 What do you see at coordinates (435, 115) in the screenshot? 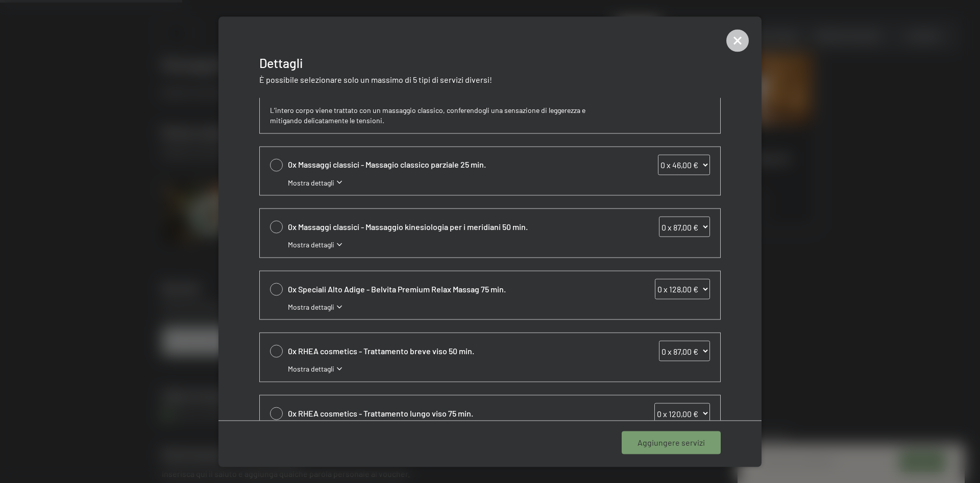
I see `p: L’intero corpo viene trattato con un massaggio classico, conferendogli una sensazione di leggerez...` at bounding box center [435, 115].